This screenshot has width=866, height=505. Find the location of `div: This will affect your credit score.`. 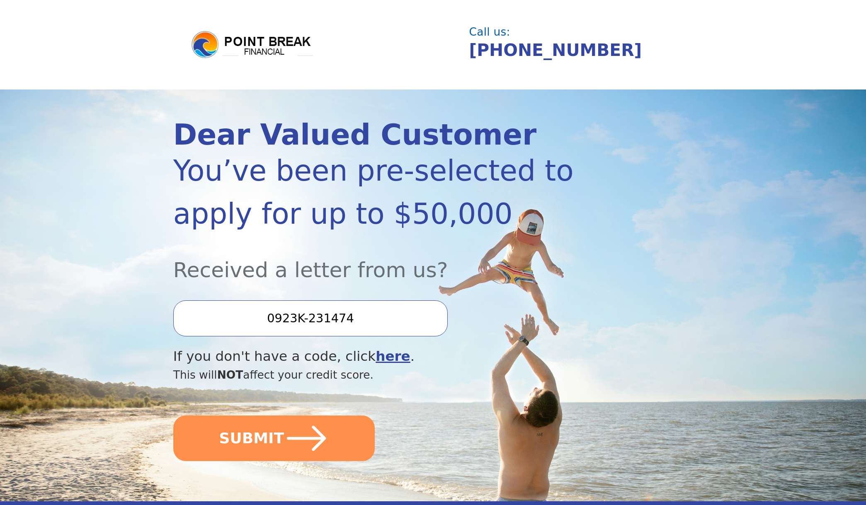

div: This will affect your credit score. is located at coordinates (394, 375).